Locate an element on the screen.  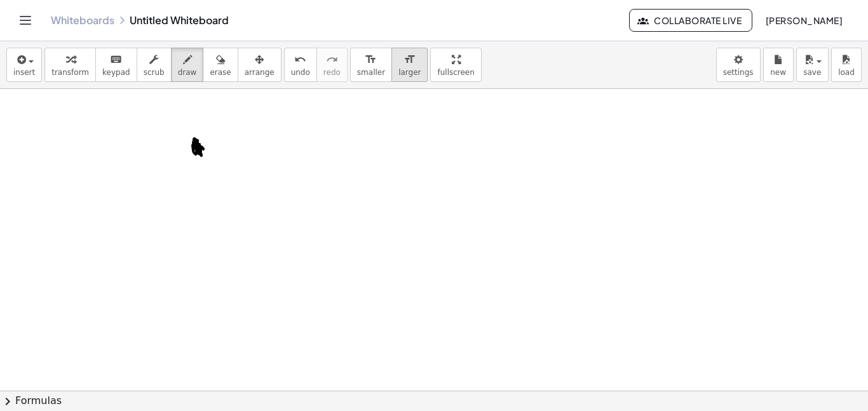
span: erase is located at coordinates (220, 72).